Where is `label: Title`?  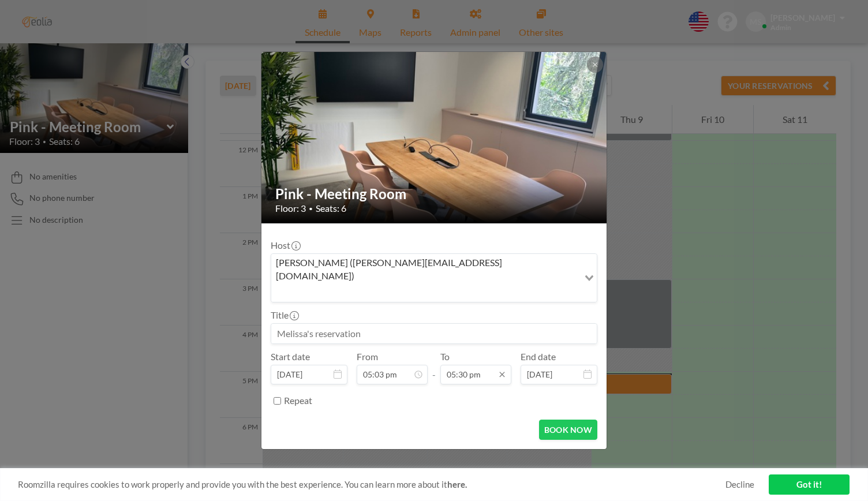 label: Title is located at coordinates (284, 315).